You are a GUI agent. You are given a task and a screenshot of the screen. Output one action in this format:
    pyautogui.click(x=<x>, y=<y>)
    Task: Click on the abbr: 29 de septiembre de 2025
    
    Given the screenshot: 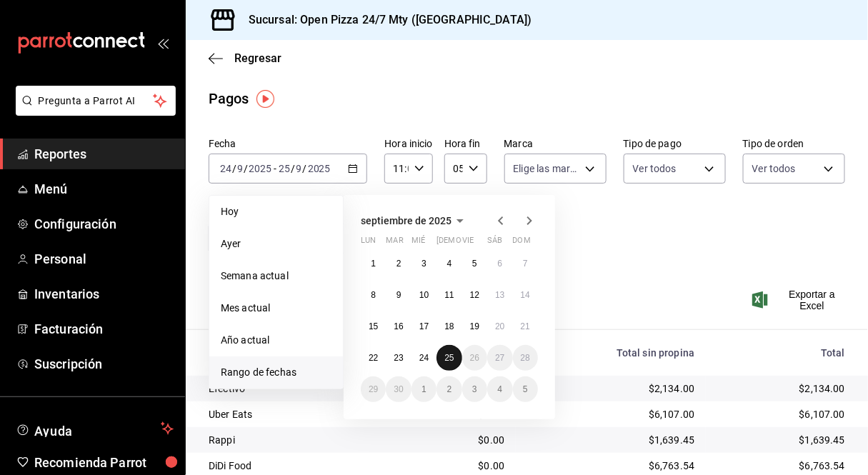 What is the action you would take?
    pyautogui.click(x=373, y=390)
    